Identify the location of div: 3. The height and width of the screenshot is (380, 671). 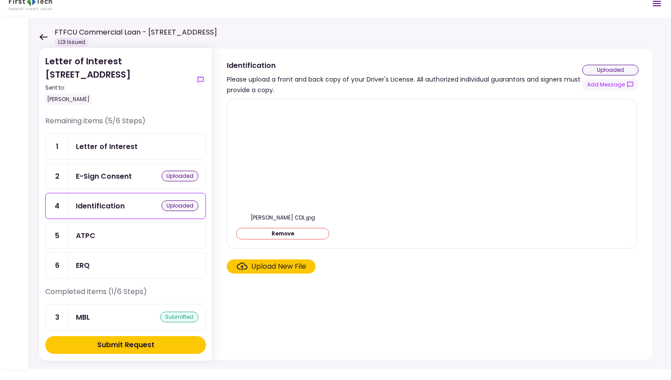
(57, 317).